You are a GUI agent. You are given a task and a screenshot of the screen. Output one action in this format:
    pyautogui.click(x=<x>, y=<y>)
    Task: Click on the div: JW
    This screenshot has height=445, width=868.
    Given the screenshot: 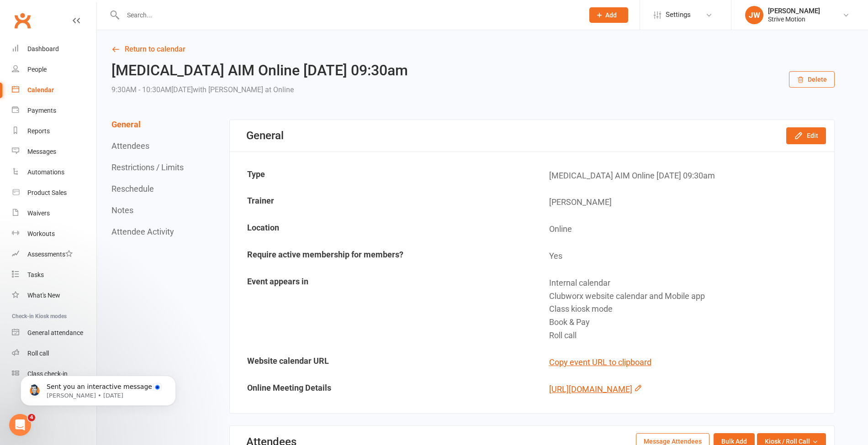 What is the action you would take?
    pyautogui.click(x=755, y=15)
    